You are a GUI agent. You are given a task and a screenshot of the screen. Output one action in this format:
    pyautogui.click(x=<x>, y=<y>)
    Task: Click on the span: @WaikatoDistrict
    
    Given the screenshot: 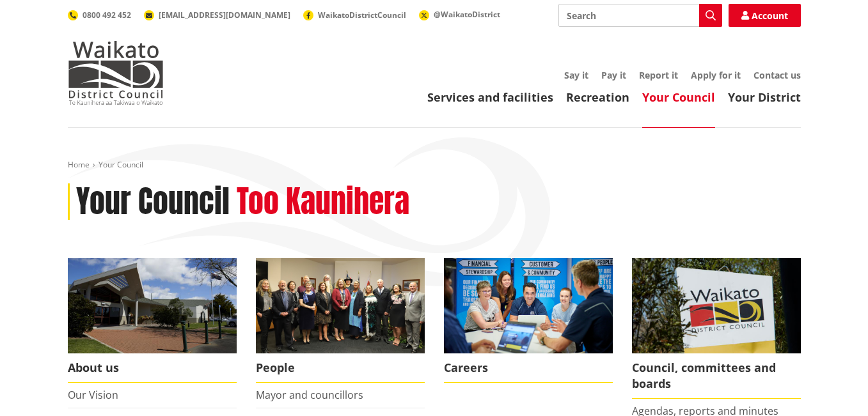 What is the action you would take?
    pyautogui.click(x=467, y=14)
    